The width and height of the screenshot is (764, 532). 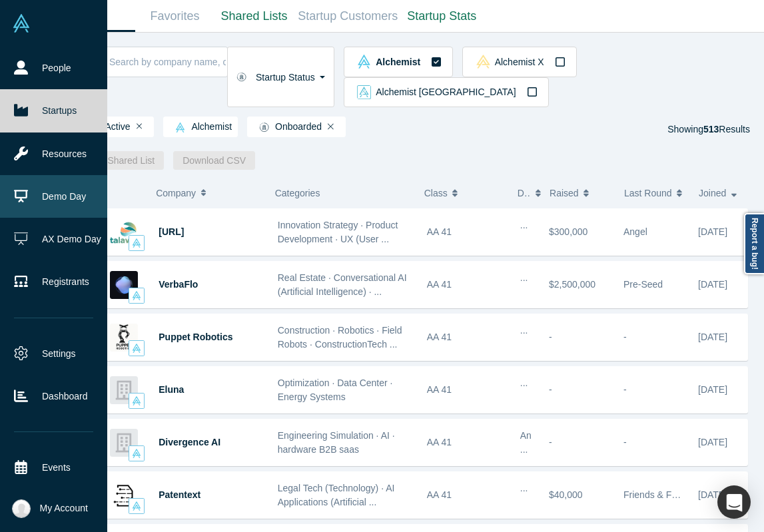 I want to click on a: Divergence AI, so click(x=189, y=442).